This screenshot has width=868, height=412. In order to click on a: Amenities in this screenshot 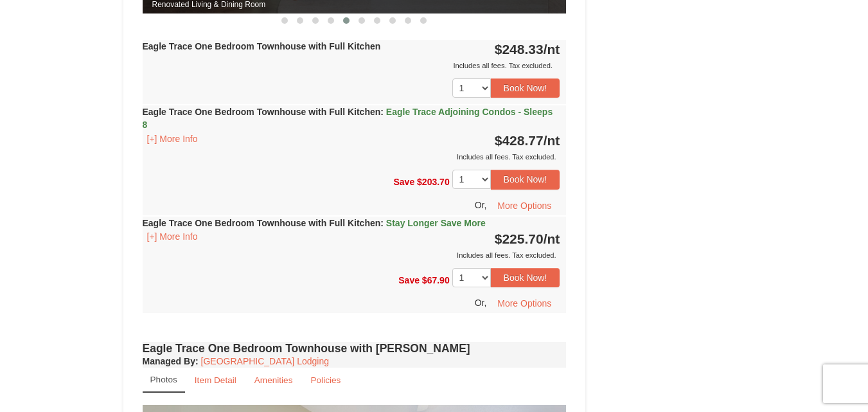, I will do `click(274, 380)`.